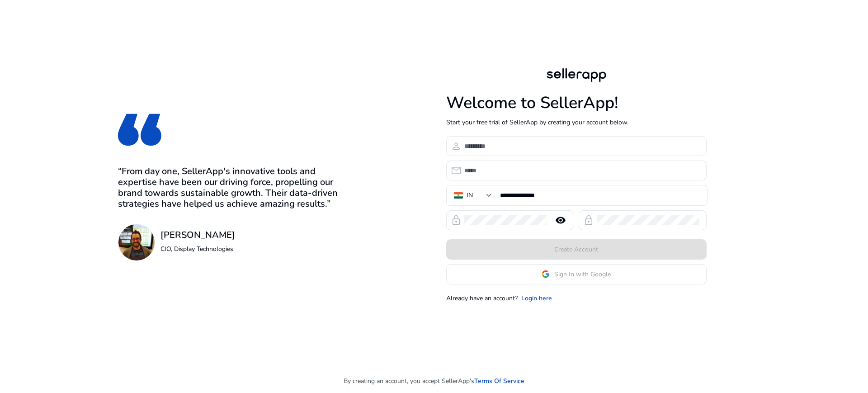  What do you see at coordinates (234, 188) in the screenshot?
I see `h3: “From day one, SellerApp's innovative tools and expertise have been our driving force, propelling...` at bounding box center [234, 188].